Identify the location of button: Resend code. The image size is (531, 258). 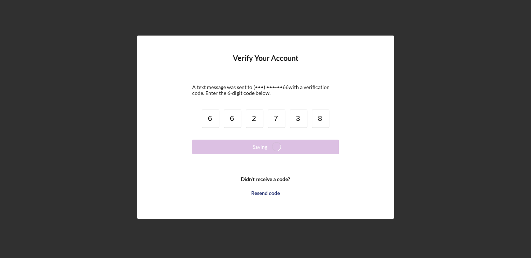
(265, 193).